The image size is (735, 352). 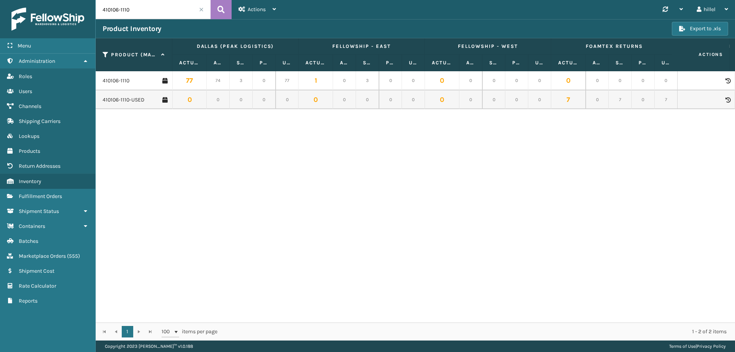 What do you see at coordinates (218, 81) in the screenshot?
I see `td: 74` at bounding box center [218, 81].